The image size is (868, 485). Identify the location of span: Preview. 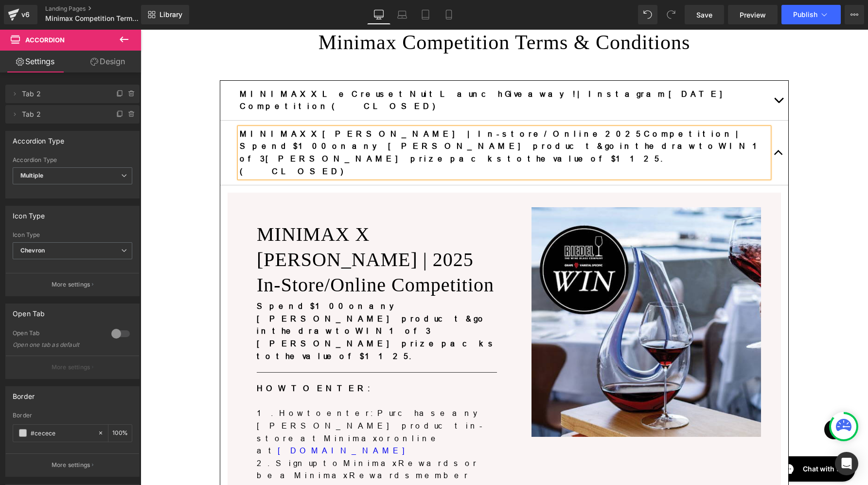
(753, 15).